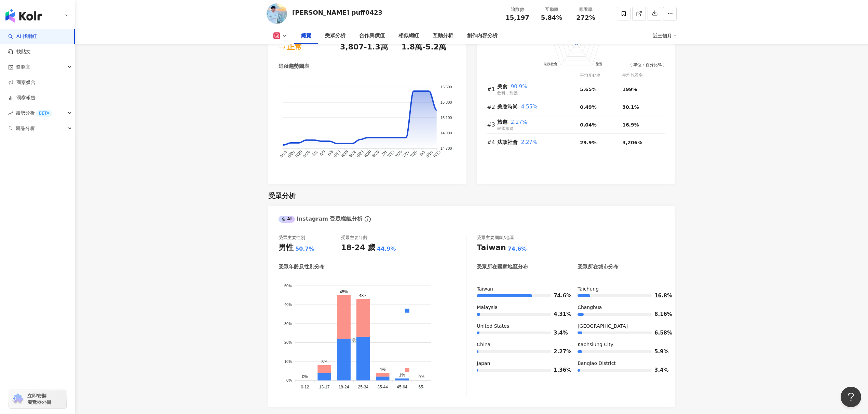  I want to click on tspan: 18-24, so click(343, 387).